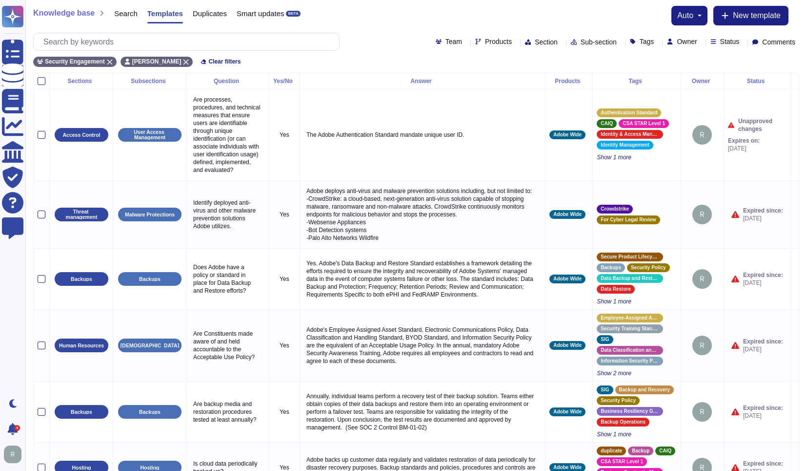 The image size is (807, 471). Describe the element at coordinates (423, 279) in the screenshot. I see `p: Yes. Adobe's Data Backup and Restore Standard establishes a framework detailing the efforts requi...` at that location.